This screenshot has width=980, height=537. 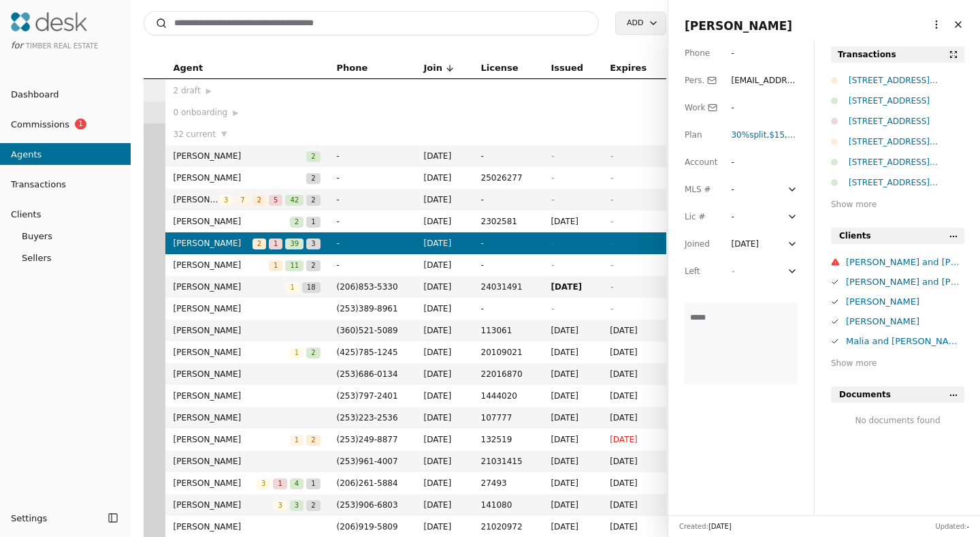 What do you see at coordinates (507, 461) in the screenshot?
I see `span: 21031415` at bounding box center [507, 461].